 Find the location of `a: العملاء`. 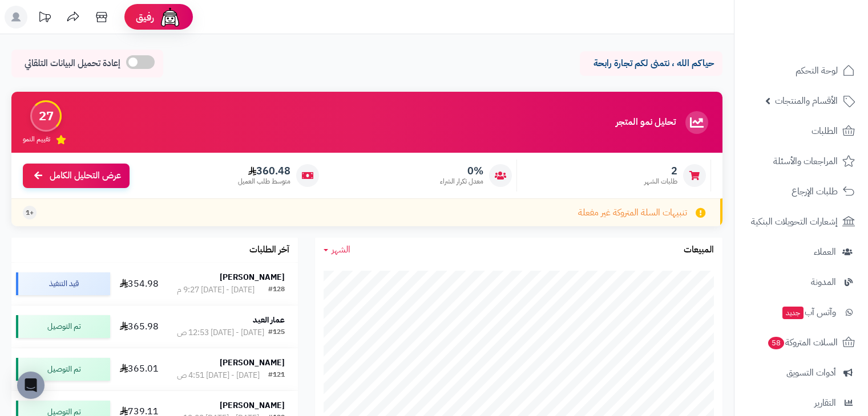

a: العملاء is located at coordinates (801, 252).